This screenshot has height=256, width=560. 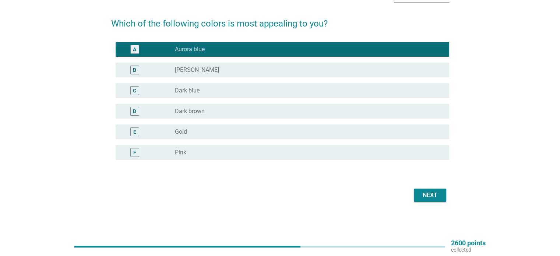 What do you see at coordinates (189, 49) in the screenshot?
I see `label: Aurora blue` at bounding box center [189, 49].